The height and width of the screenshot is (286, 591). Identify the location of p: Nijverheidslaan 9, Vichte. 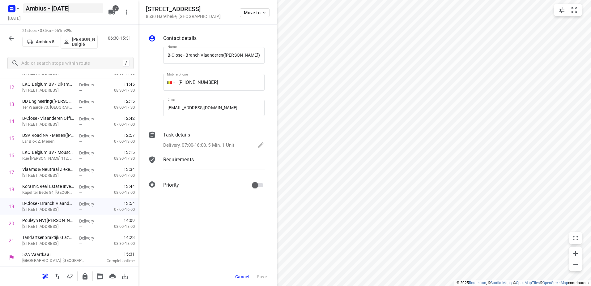
(48, 226).